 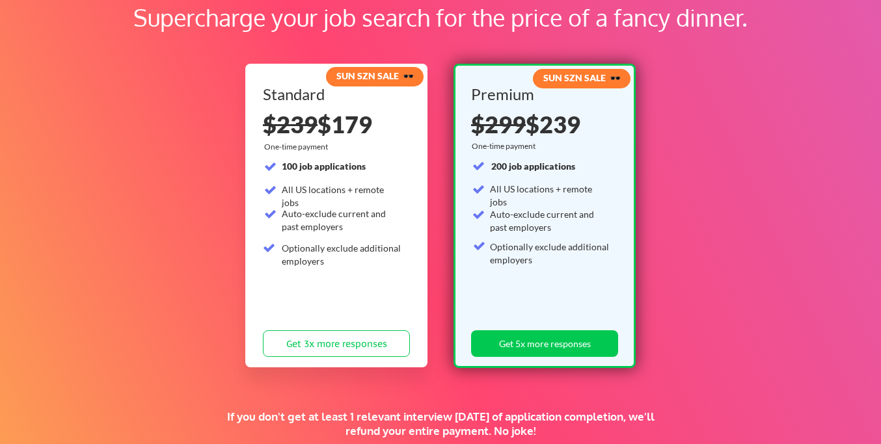 What do you see at coordinates (323, 166) in the screenshot?
I see `strong: 100 job applications` at bounding box center [323, 166].